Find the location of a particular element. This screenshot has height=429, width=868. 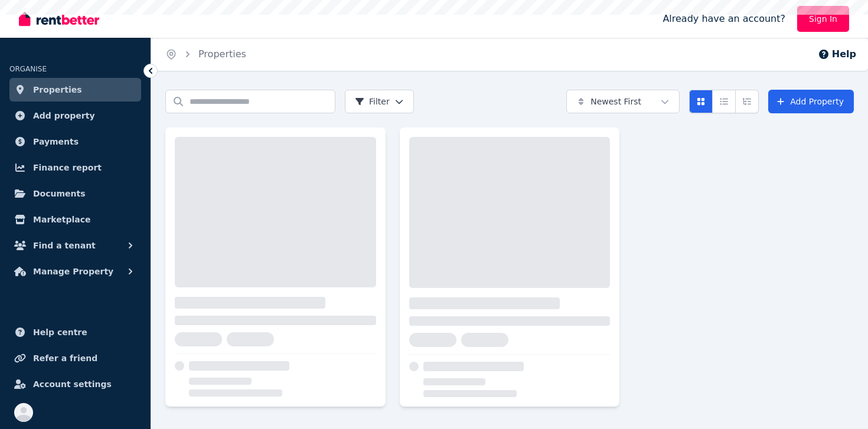

span: Manage Property is located at coordinates (73, 272).